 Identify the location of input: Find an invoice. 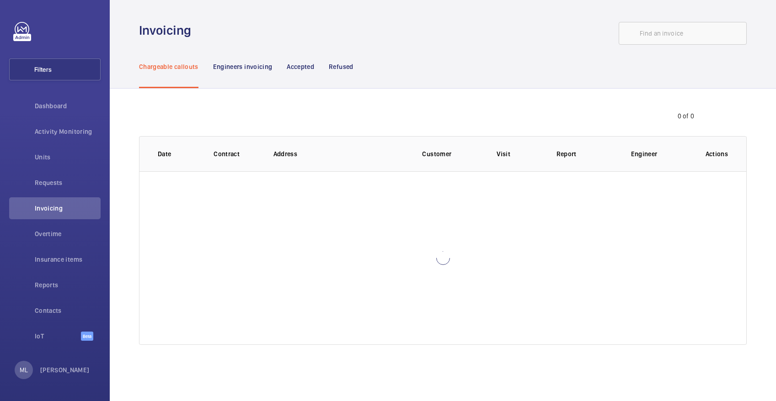
(683, 33).